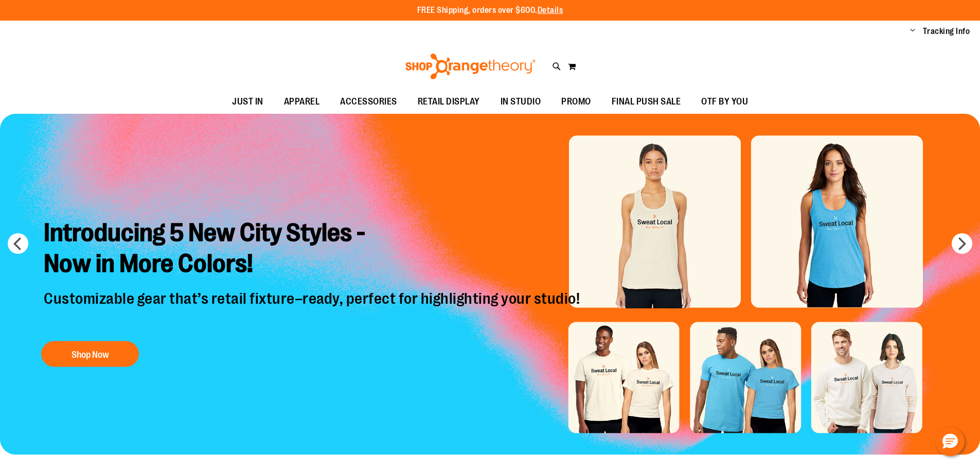 The image size is (980, 469). What do you see at coordinates (368, 102) in the screenshot?
I see `a: ACCESSORIES` at bounding box center [368, 102].